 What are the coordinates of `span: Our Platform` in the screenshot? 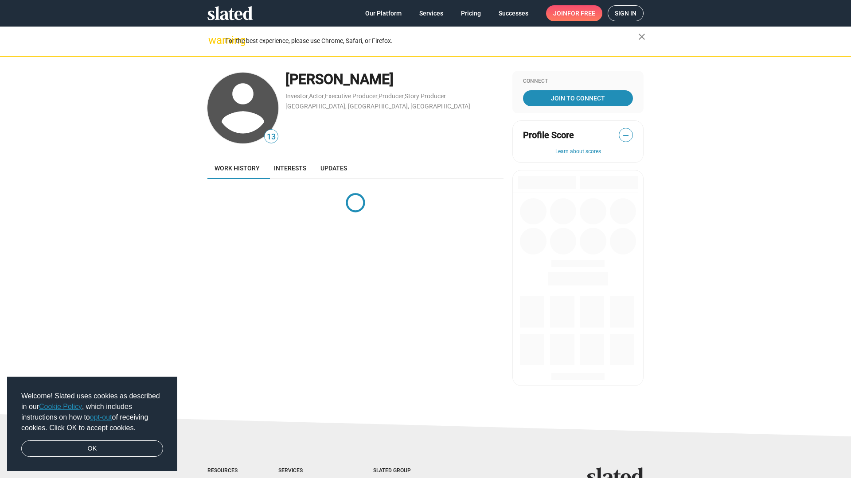 It's located at (383, 13).